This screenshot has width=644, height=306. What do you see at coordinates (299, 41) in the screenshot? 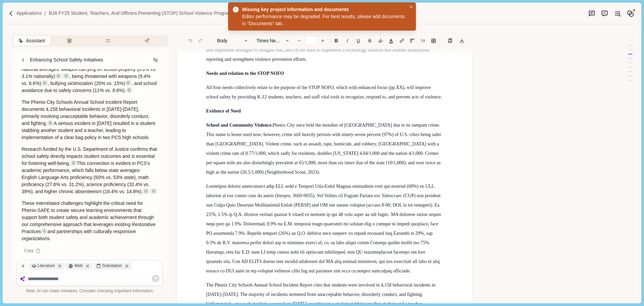
I see `button: Decrease font size` at bounding box center [299, 41].